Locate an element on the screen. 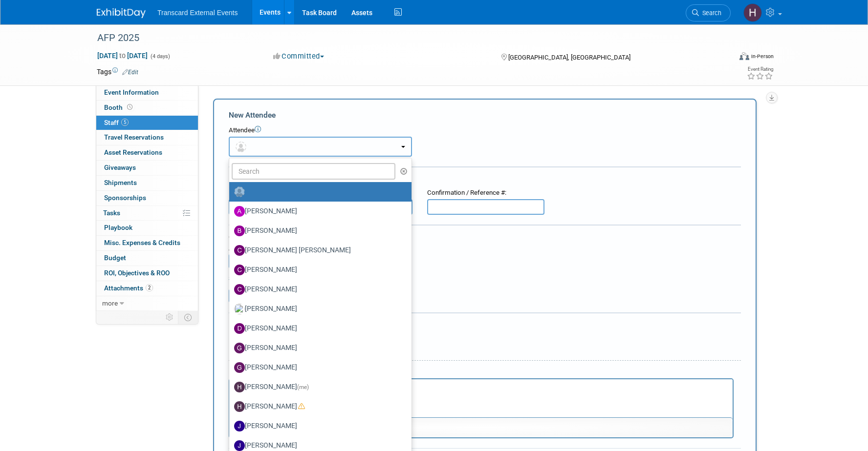  span: (me) is located at coordinates (303, 387).